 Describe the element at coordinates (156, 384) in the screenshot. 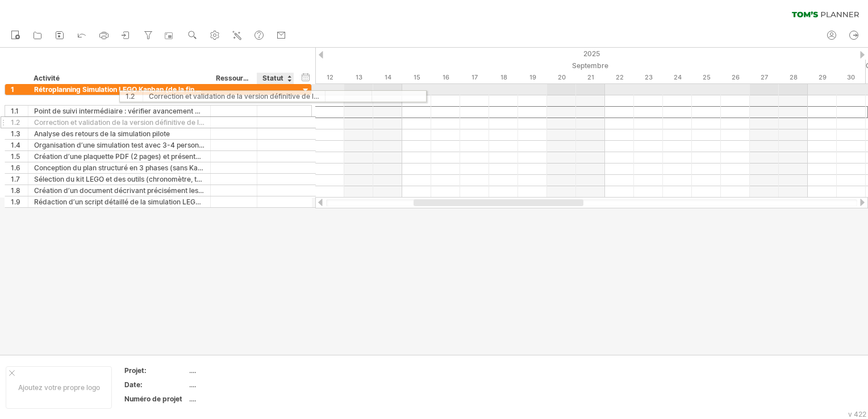

I see `div: Date:` at that location.